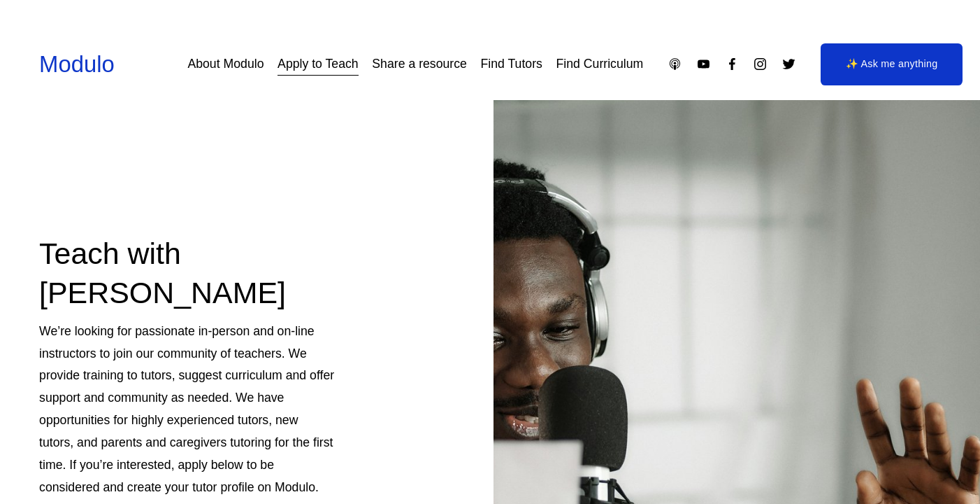 This screenshot has width=980, height=504. Describe the element at coordinates (891, 64) in the screenshot. I see `a: ✨ Ask me anything` at that location.